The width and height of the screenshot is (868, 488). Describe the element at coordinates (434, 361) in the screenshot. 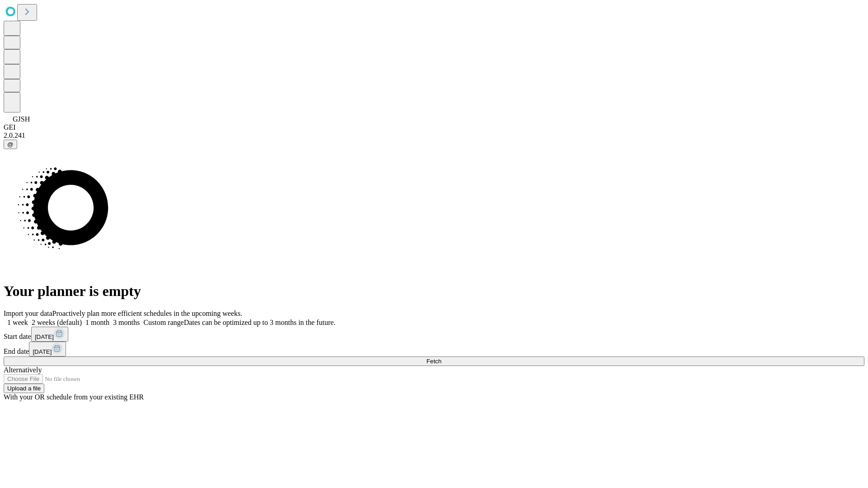

I see `button: Fetch` at that location.